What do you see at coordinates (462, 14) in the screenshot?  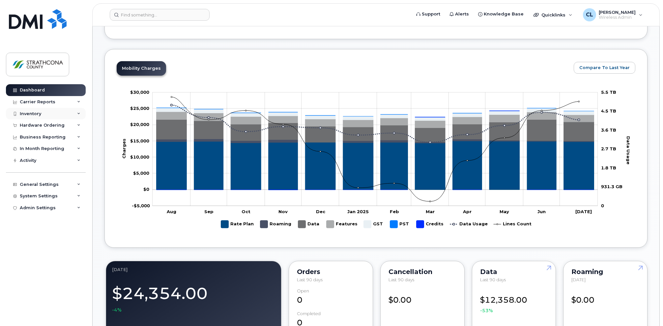 I see `span: Alerts` at bounding box center [462, 14].